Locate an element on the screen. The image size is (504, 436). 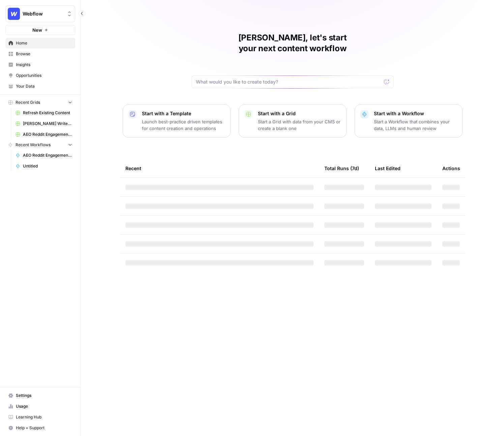
span: Your Data is located at coordinates (44, 86).